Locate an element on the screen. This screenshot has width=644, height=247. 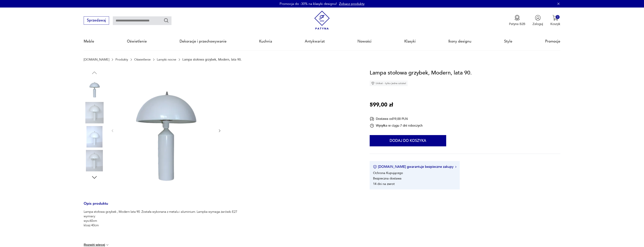
img: Patyna - sklep z meblami i dekoracjami vintage is located at coordinates (322, 20).